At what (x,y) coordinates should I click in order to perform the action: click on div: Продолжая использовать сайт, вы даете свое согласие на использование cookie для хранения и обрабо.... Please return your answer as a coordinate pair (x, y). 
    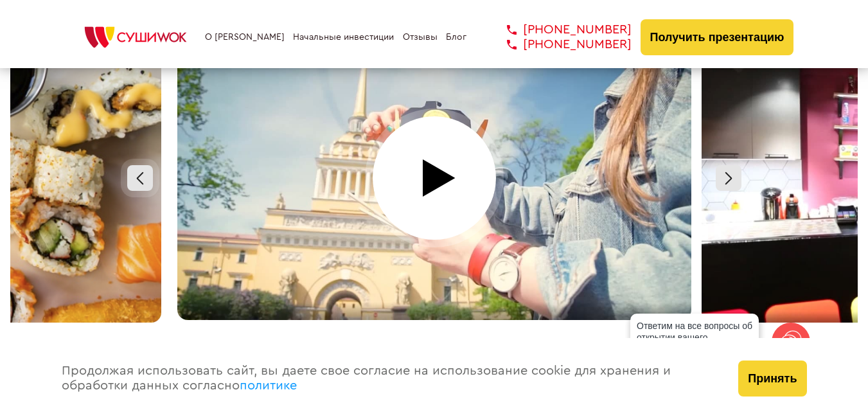
    Looking at the image, I should click on (388, 379).